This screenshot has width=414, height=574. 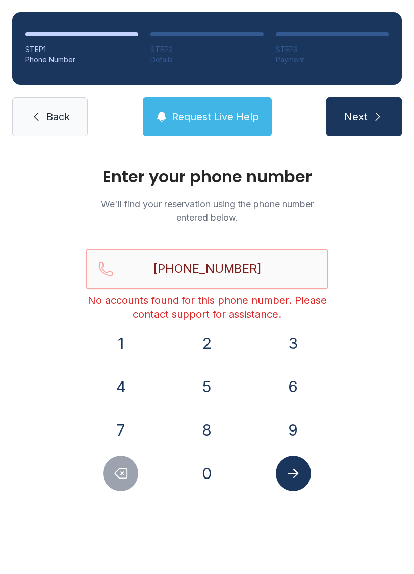 What do you see at coordinates (207, 50) in the screenshot?
I see `div: STEP 2` at bounding box center [207, 50].